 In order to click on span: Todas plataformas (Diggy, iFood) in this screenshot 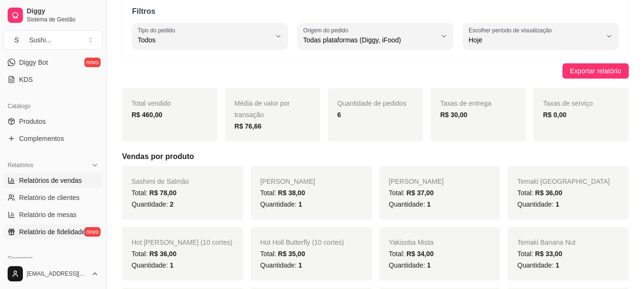, I will do `click(369, 40)`.